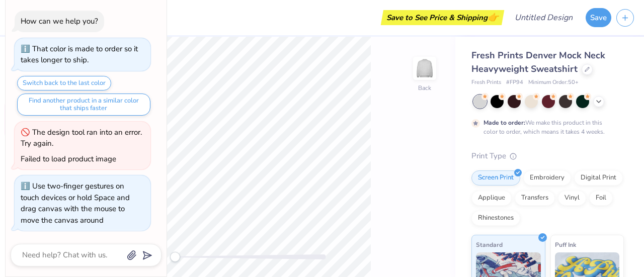 This screenshot has height=277, width=644. Describe the element at coordinates (598, 178) in the screenshot. I see `div: Digital Print` at that location.